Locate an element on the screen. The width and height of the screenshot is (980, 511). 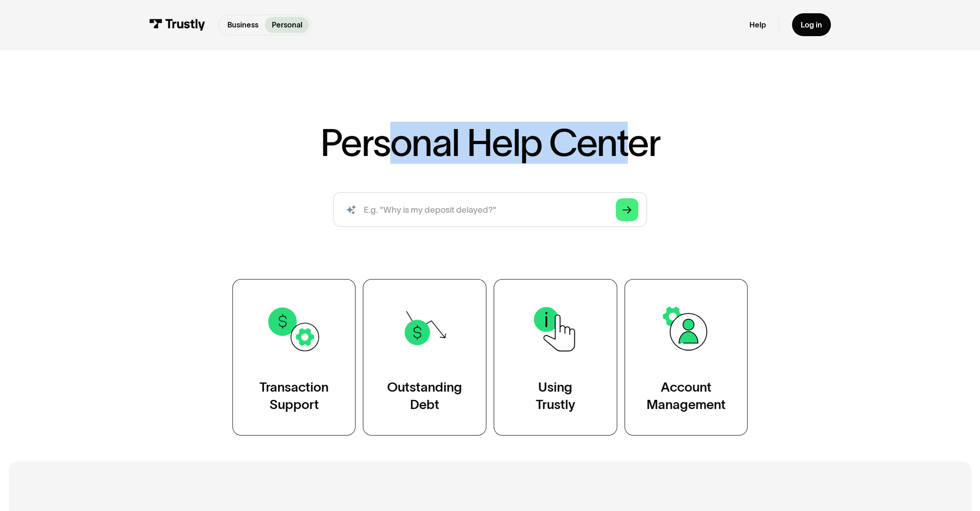
div: Transaction Support is located at coordinates (294, 396).